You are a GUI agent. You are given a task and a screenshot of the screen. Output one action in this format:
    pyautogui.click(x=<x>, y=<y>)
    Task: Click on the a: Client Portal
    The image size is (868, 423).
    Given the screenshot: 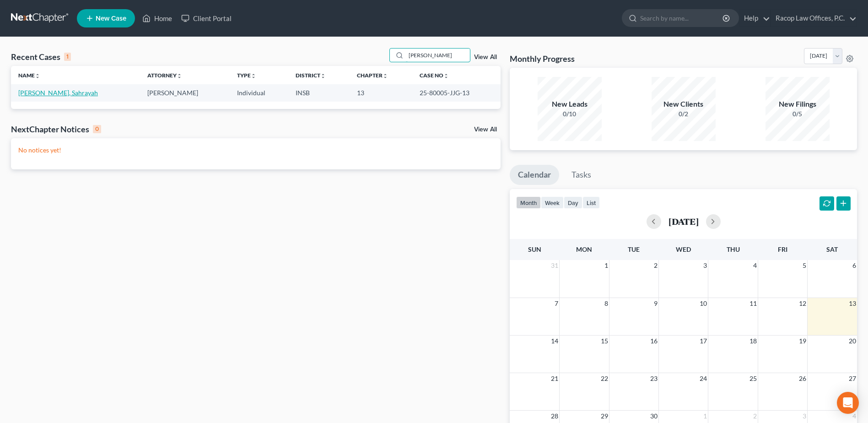 What is the action you would take?
    pyautogui.click(x=206, y=19)
    